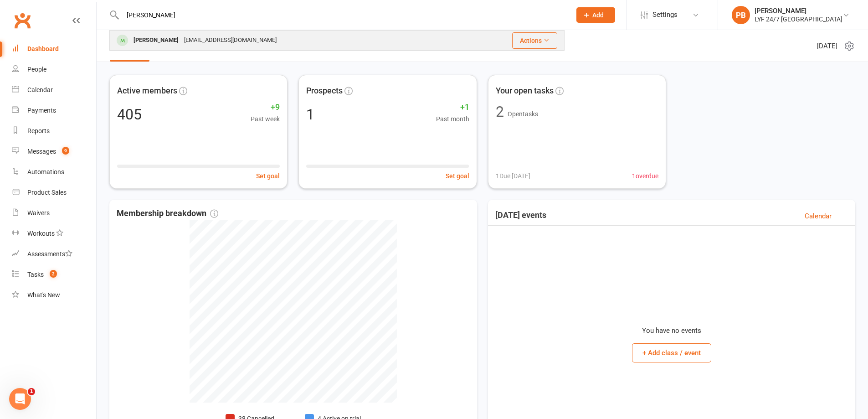 The height and width of the screenshot is (419, 868). Describe the element at coordinates (54, 233) in the screenshot. I see `a: Workouts` at that location.